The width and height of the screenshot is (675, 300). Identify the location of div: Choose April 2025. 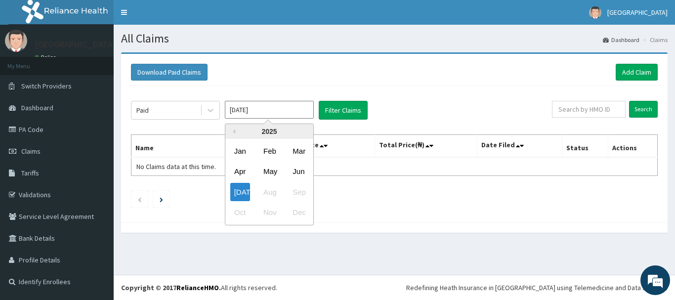
(240, 172).